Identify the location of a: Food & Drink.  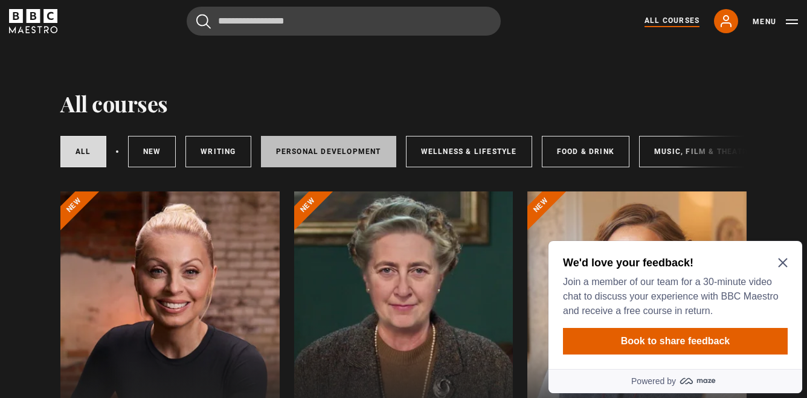
(585, 152).